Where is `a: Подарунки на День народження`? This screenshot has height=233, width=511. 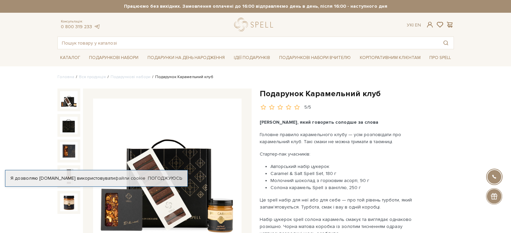
a: Подарунки на День народження is located at coordinates (186, 58).